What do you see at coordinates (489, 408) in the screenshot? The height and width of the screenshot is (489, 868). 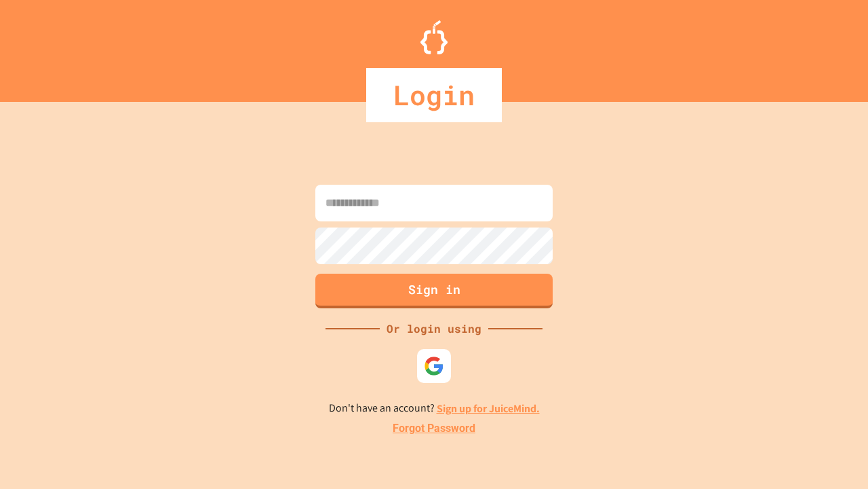 I see `a: Sign up for JuiceMind.` at bounding box center [489, 408].